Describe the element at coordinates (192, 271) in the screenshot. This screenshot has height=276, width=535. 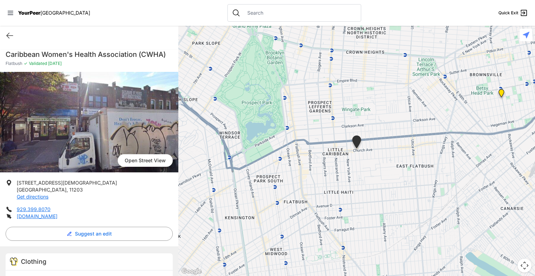
I see `img: Google` at that location.